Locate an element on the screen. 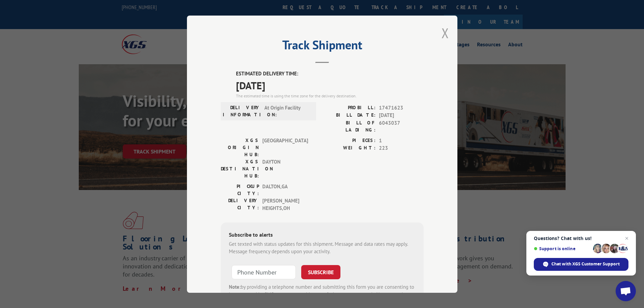 The width and height of the screenshot is (644, 308). label: PICKUP CITY: is located at coordinates (240, 189).